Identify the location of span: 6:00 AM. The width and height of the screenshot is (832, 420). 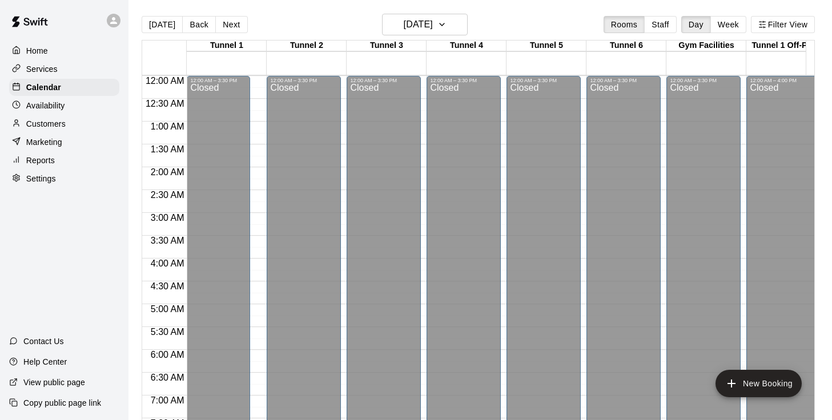
(167, 355).